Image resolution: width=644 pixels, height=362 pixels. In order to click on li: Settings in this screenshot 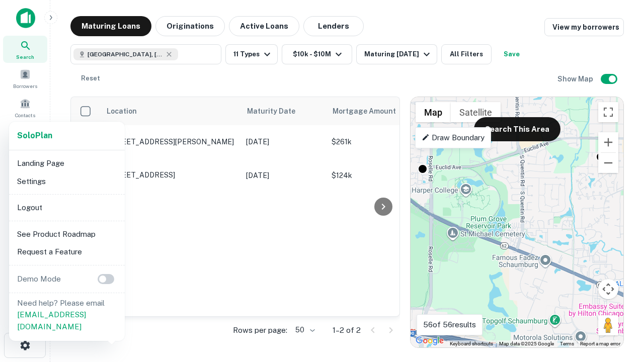, I will do `click(67, 182)`.